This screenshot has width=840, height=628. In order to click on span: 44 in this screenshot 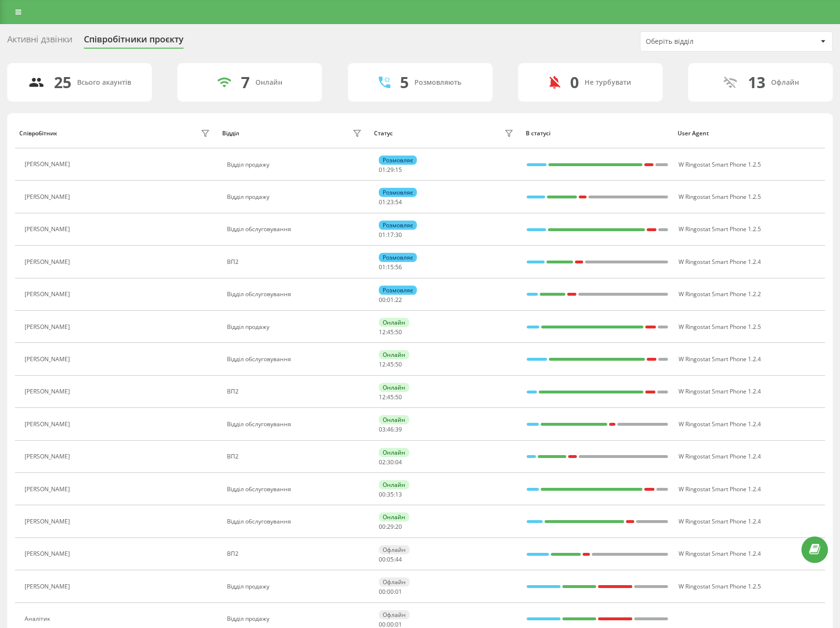, I will do `click(399, 559)`.